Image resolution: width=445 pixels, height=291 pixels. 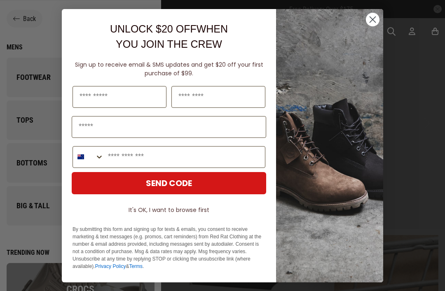 What do you see at coordinates (135, 266) in the screenshot?
I see `a: Terms` at bounding box center [135, 266].